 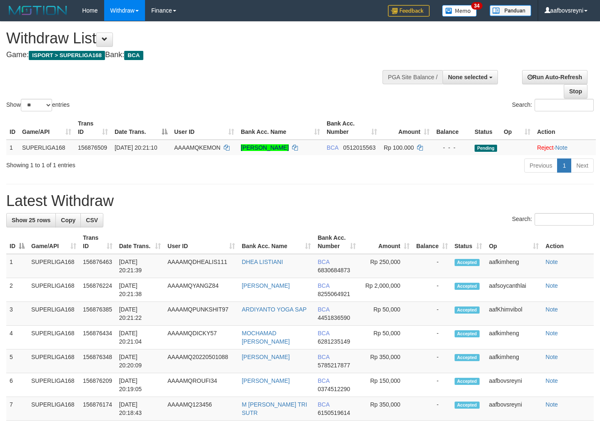 What do you see at coordinates (13, 128) in the screenshot?
I see `th: ID` at bounding box center [13, 128].